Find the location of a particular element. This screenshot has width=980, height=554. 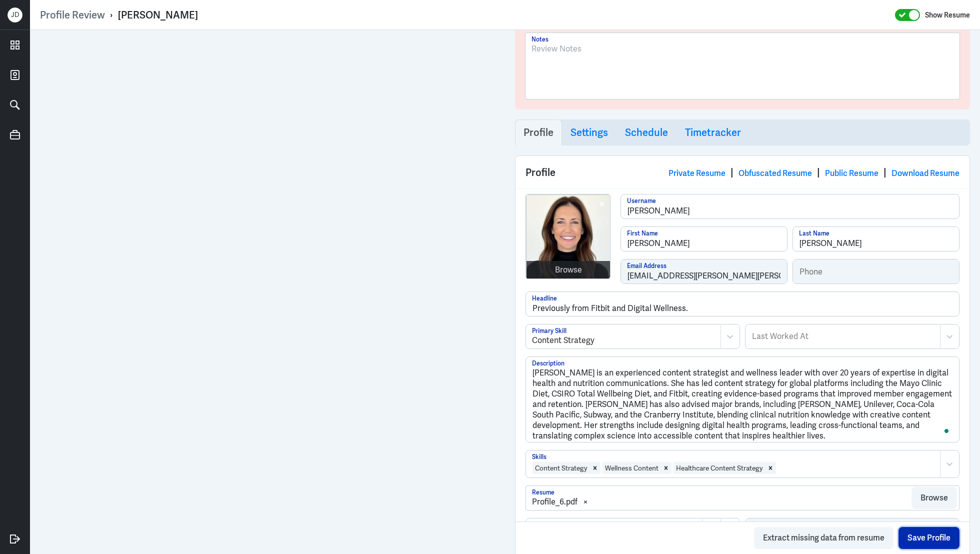

button: Extract missing data from resume is located at coordinates (824, 538).